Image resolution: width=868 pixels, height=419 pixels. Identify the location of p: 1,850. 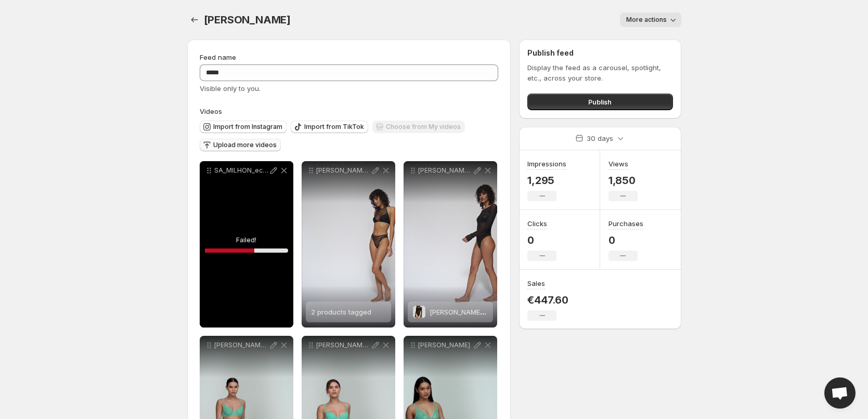
(623, 180).